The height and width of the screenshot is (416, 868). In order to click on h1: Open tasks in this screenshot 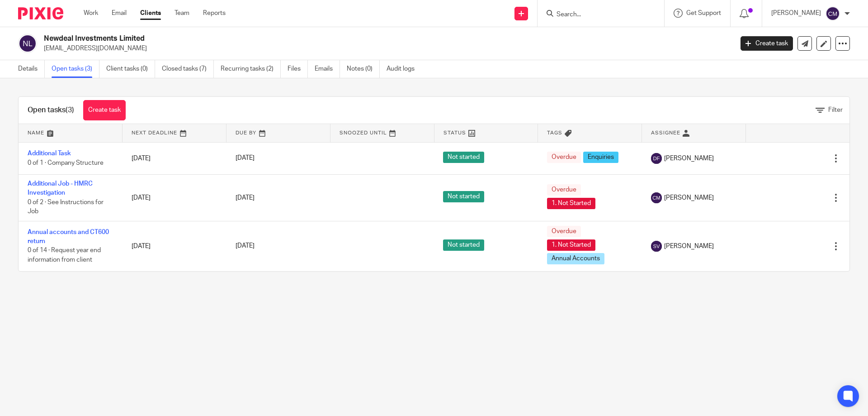, I will do `click(51, 110)`.